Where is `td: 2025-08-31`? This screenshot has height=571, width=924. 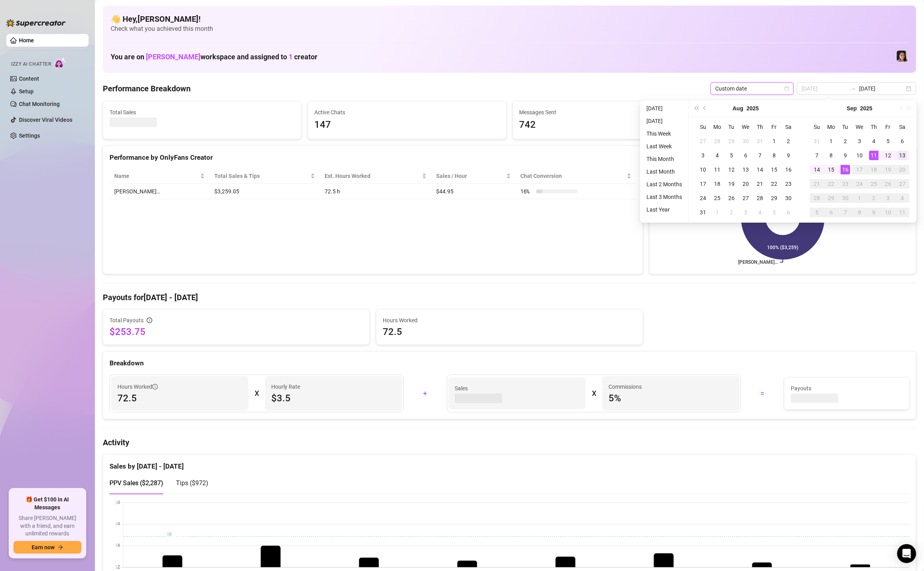 td: 2025-08-31 is located at coordinates (703, 213).